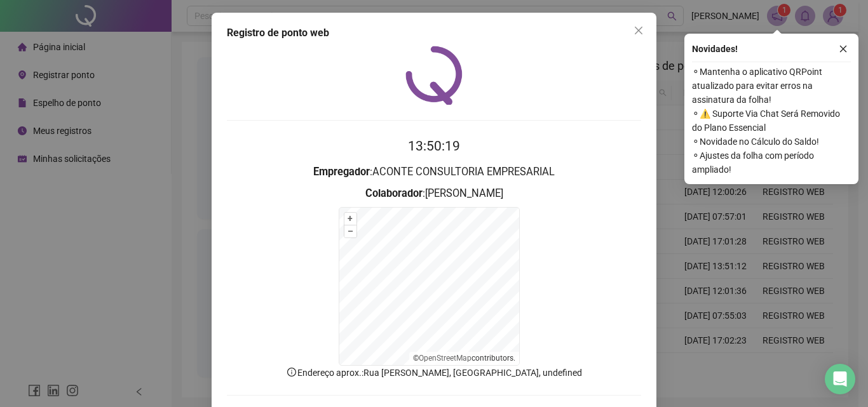 The width and height of the screenshot is (868, 407). I want to click on span: Novidades !, so click(715, 49).